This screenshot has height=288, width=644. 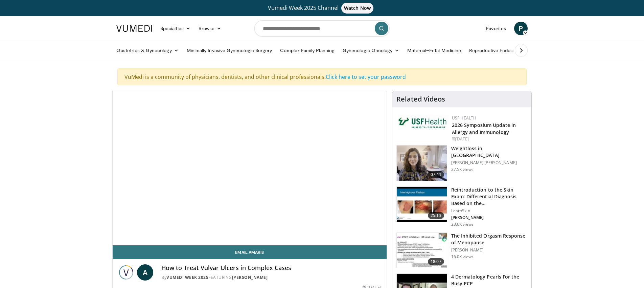 What do you see at coordinates (463, 257) in the screenshot?
I see `p: 16.0K views` at bounding box center [463, 257].